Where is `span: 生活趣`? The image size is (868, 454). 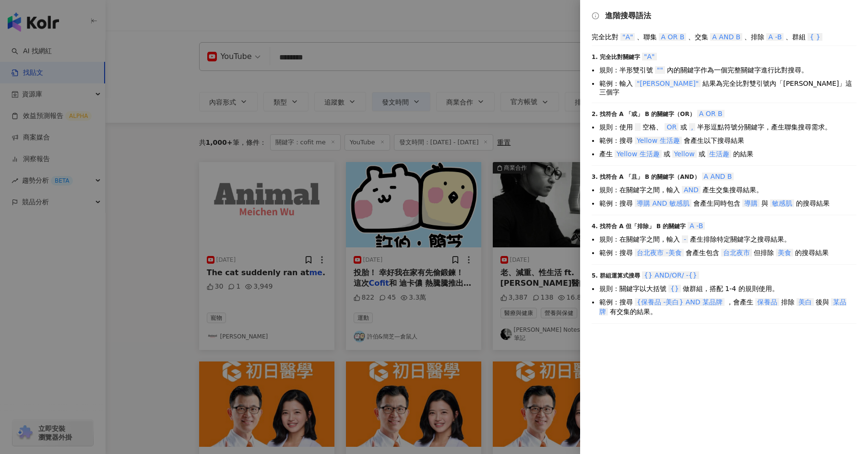
span: 生活趣 is located at coordinates (719, 154).